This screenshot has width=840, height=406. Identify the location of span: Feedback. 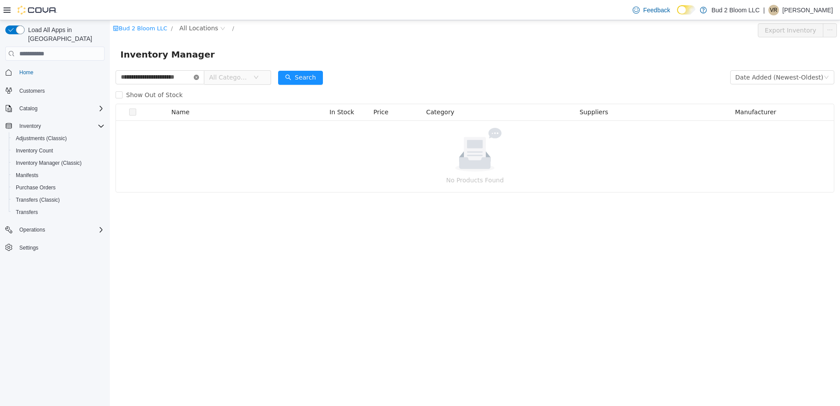
(657, 10).